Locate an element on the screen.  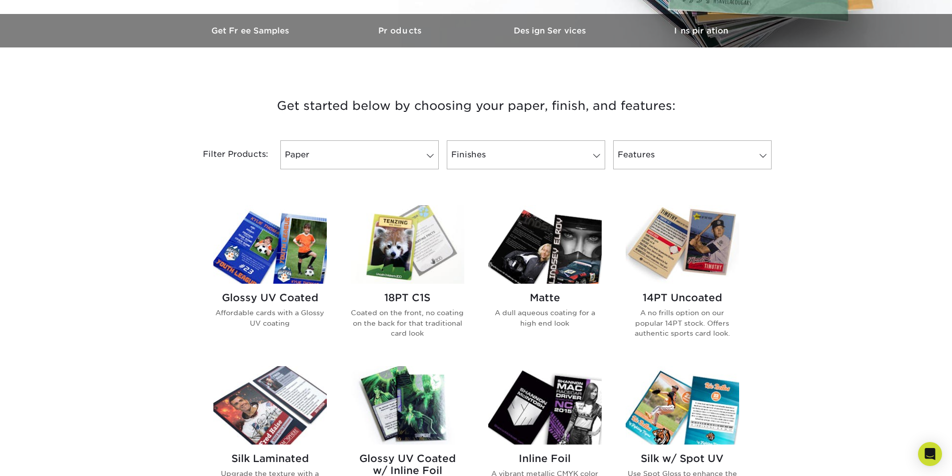
h3: Inspiration is located at coordinates (701, 30).